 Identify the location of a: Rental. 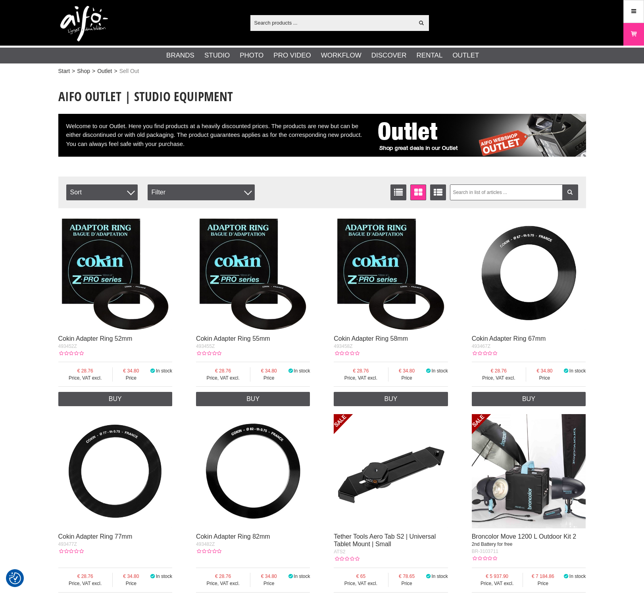
(430, 56).